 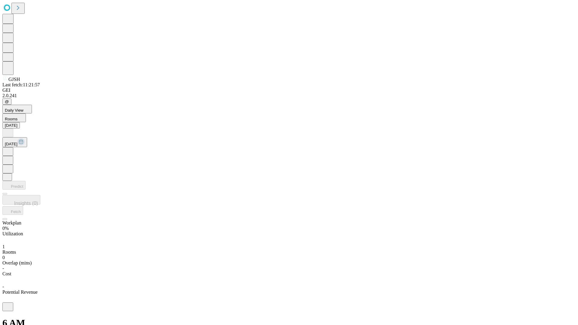 What do you see at coordinates (17, 263) in the screenshot?
I see `span: Overlap (mins)` at bounding box center [17, 263].